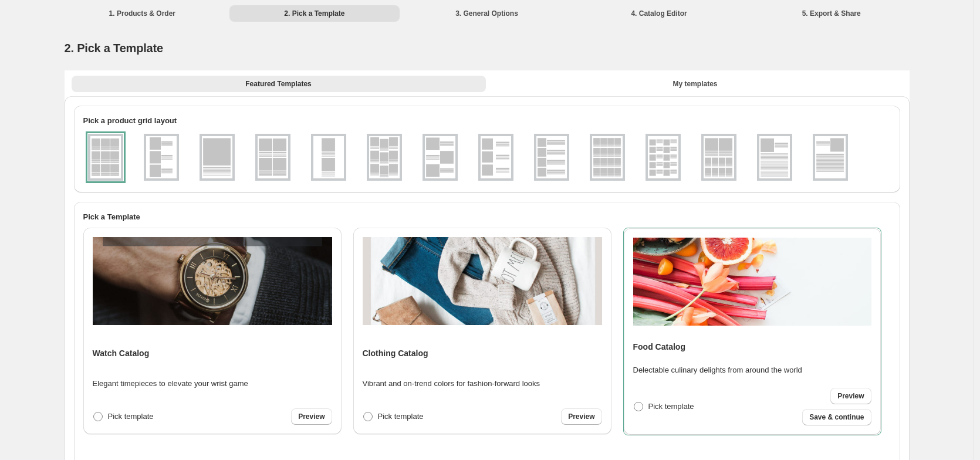 The height and width of the screenshot is (460, 980). Describe the element at coordinates (440, 158) in the screenshot. I see `img: g1x3v2` at that location.